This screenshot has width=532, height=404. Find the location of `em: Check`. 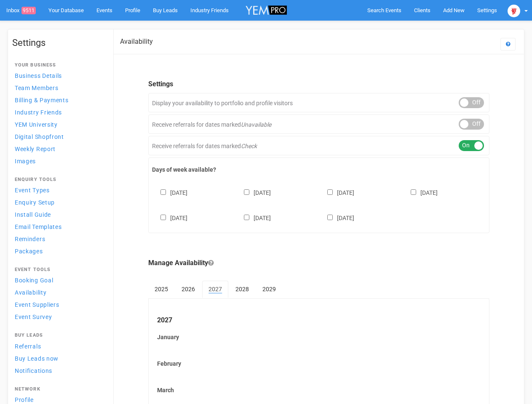

em: Check is located at coordinates (249, 146).